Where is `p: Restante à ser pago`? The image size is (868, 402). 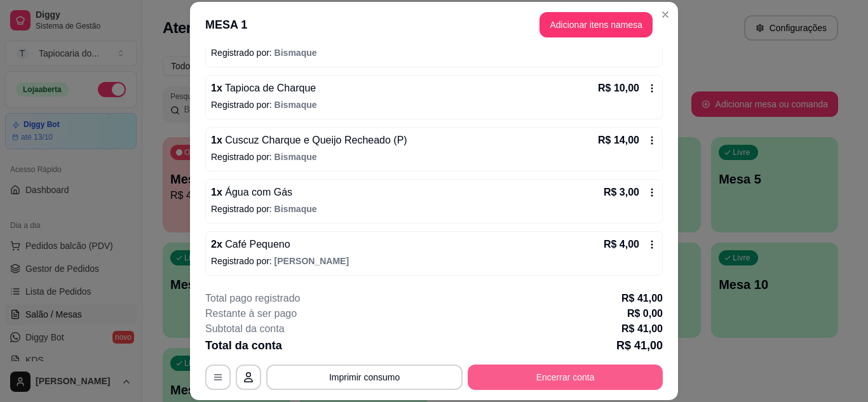
p: Restante à ser pago is located at coordinates (251, 314).